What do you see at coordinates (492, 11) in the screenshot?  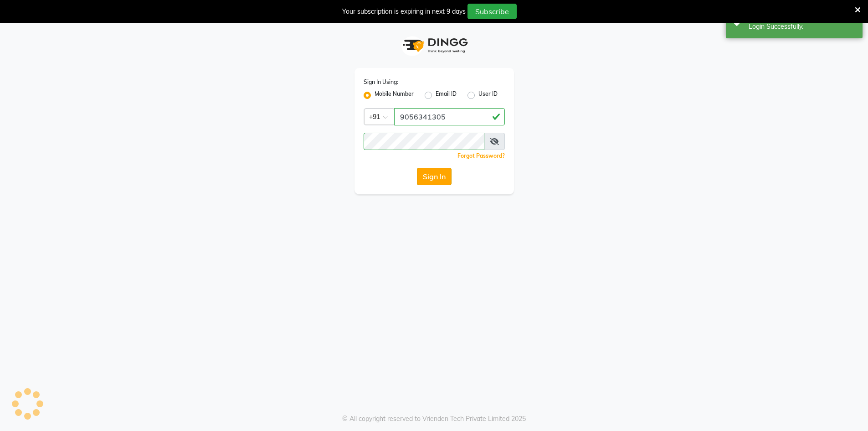 I see `button: Subscribe` at bounding box center [492, 11].